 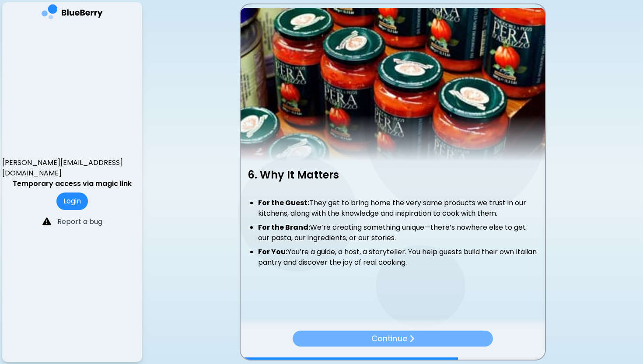 What do you see at coordinates (72, 13) in the screenshot?
I see `img: company logo` at bounding box center [72, 13].